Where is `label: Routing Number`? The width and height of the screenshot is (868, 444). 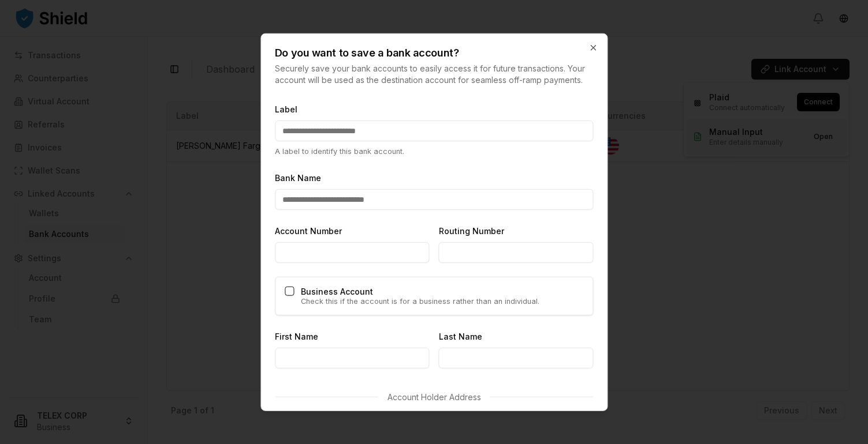 label: Routing Number is located at coordinates (472, 231).